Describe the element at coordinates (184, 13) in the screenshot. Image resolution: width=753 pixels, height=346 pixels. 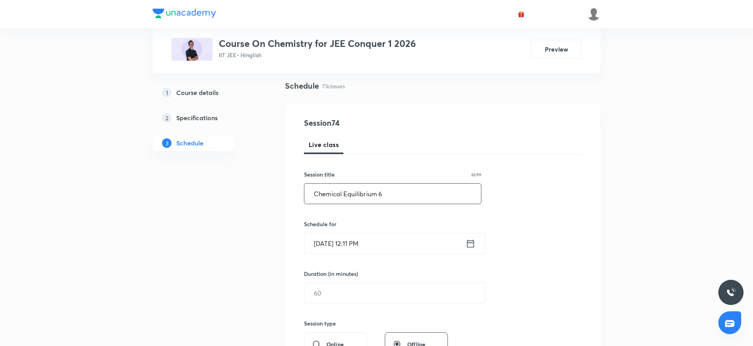
I see `img: Company Logo` at that location.